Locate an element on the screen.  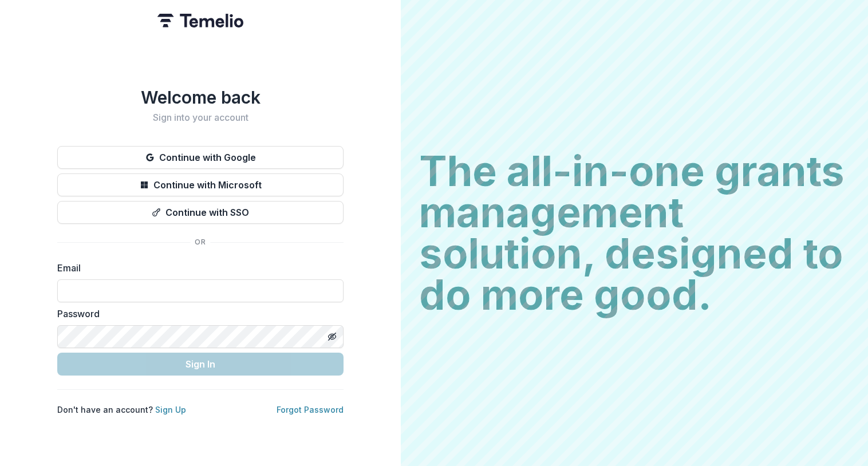
a: Sign Up is located at coordinates (171, 410).